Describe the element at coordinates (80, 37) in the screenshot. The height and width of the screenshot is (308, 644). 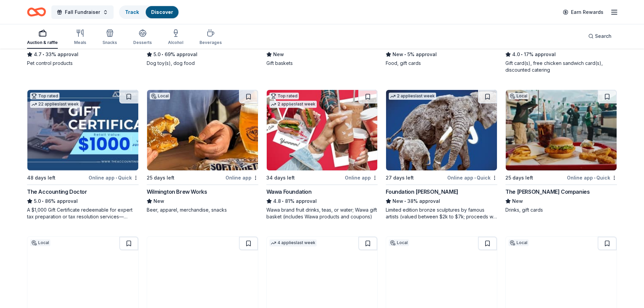
I see `button: Meals` at that location.